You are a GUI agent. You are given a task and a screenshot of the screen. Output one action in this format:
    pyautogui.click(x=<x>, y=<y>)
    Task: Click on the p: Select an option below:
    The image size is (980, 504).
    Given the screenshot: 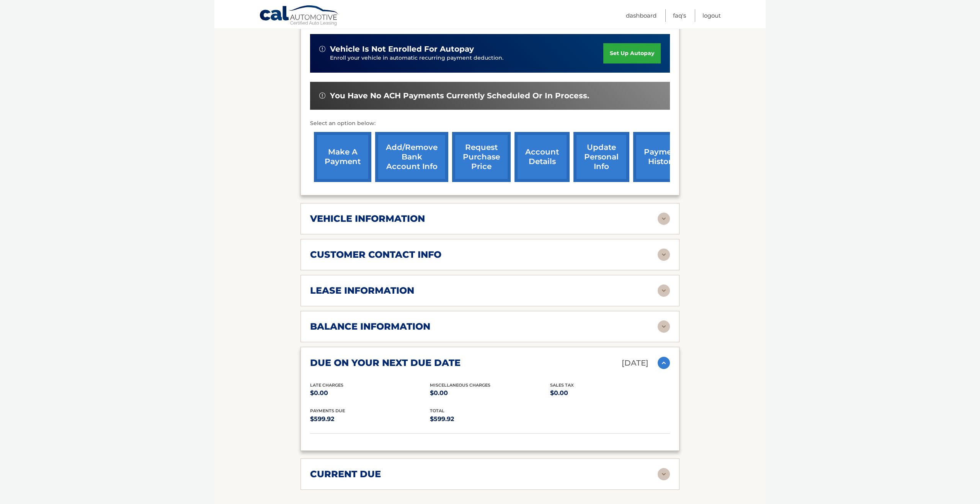 What is the action you would take?
    pyautogui.click(x=490, y=124)
    